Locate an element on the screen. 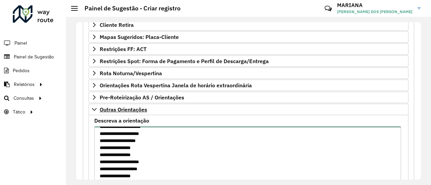  span: Rota Noturna/Vespertina is located at coordinates (131, 73).